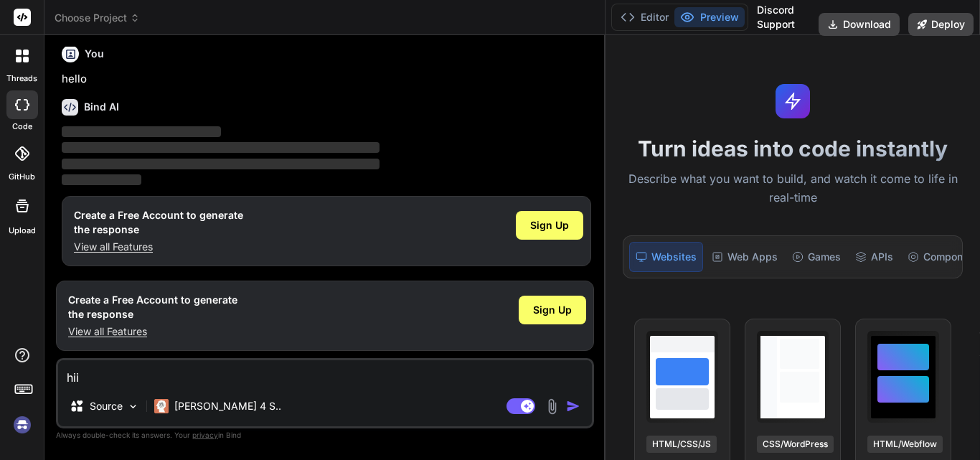 This screenshot has width=980, height=460. Describe the element at coordinates (817, 257) in the screenshot. I see `div: Games` at that location.